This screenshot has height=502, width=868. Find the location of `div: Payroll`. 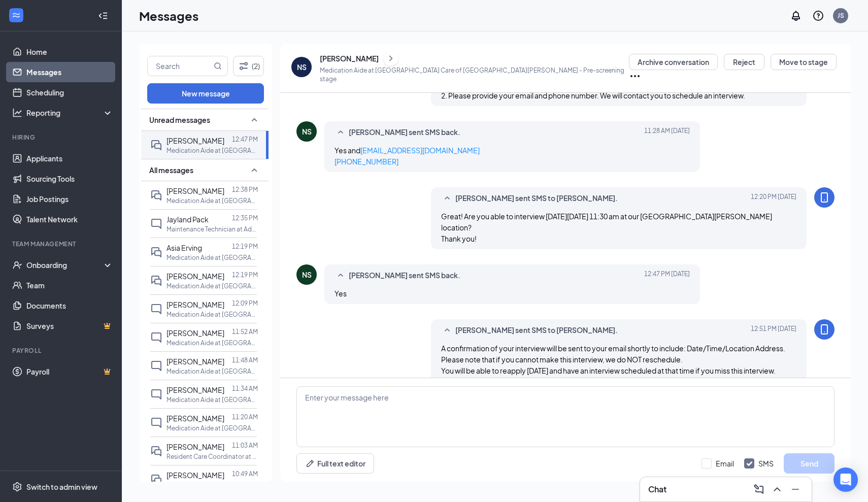

div: Payroll is located at coordinates (62, 351).